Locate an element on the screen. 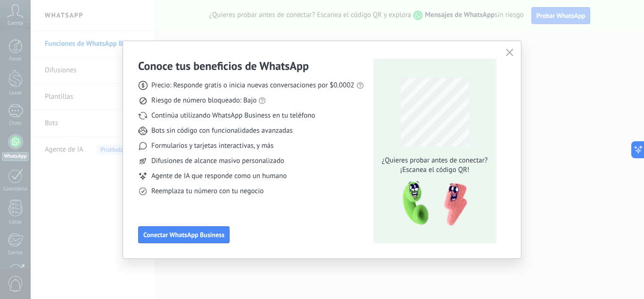 Image resolution: width=644 pixels, height=299 pixels. span: Difusiones de alcance masivo personalizado is located at coordinates (218, 161).